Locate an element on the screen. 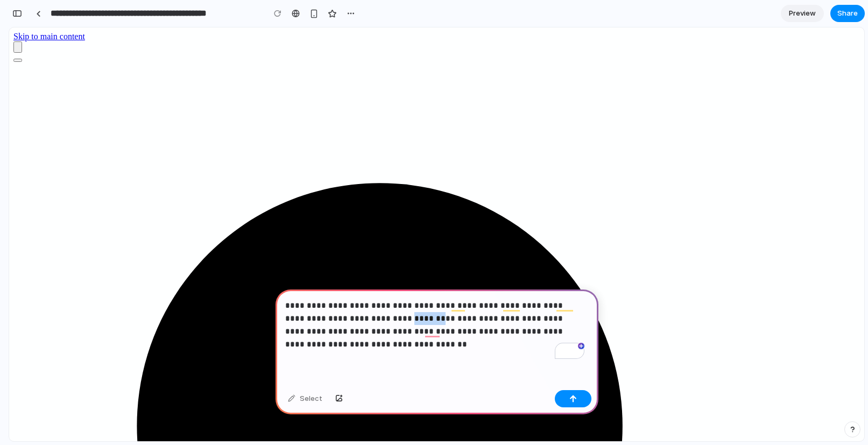  span: Preview is located at coordinates (802, 14).